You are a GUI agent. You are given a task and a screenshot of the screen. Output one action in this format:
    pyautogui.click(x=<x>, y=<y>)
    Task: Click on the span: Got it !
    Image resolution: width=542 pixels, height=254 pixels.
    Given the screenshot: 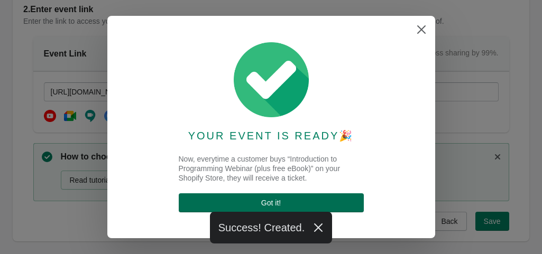 What is the action you would take?
    pyautogui.click(x=271, y=203)
    